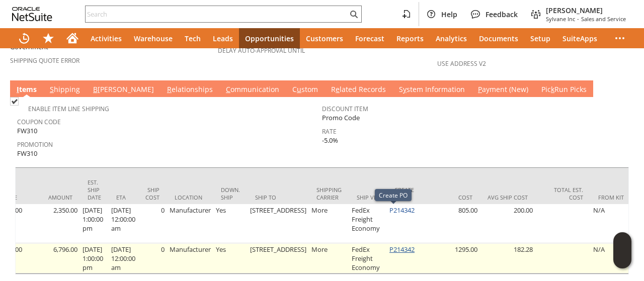 This screenshot has height=281, width=644. Describe the element at coordinates (72, 38) in the screenshot. I see `a: Home` at that location.